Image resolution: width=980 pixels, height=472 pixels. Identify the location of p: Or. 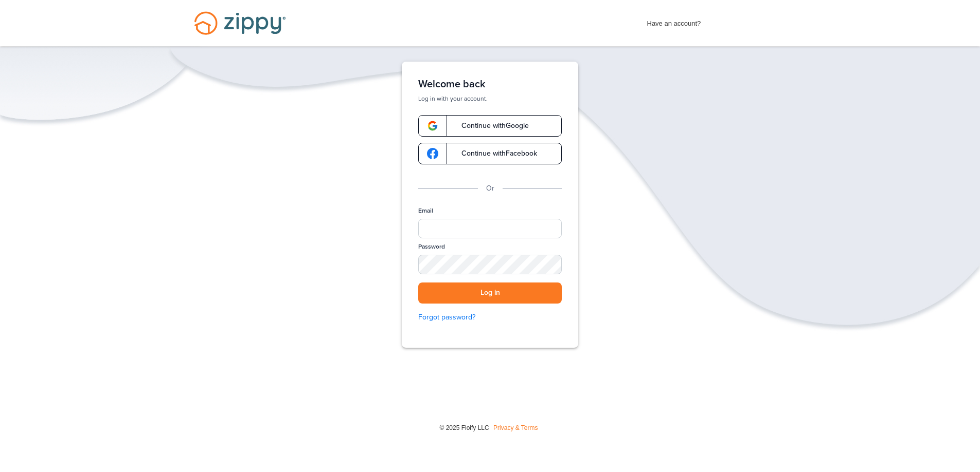
(490, 188).